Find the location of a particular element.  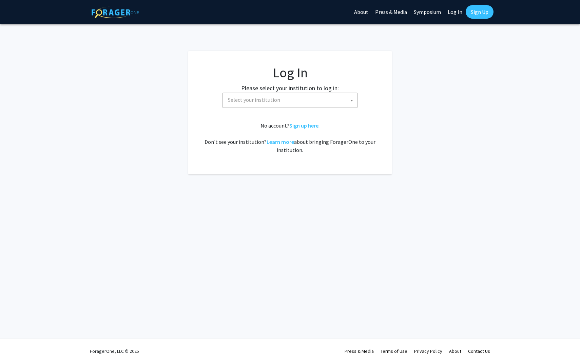

label: Please select your institution to log in: is located at coordinates (290, 88).